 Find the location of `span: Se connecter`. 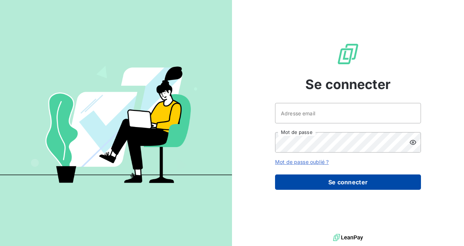

span: Se connecter is located at coordinates (348, 84).